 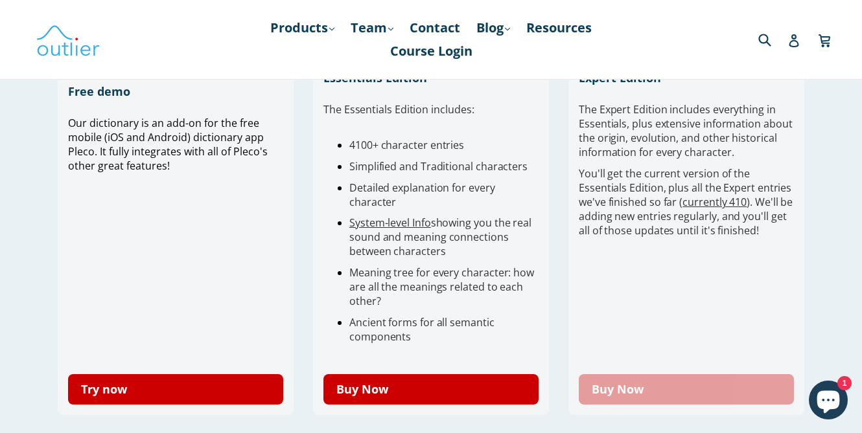 What do you see at coordinates (828, 402) in the screenshot?
I see `inbox-online-store-chat: Shopify online store chat` at bounding box center [828, 402].